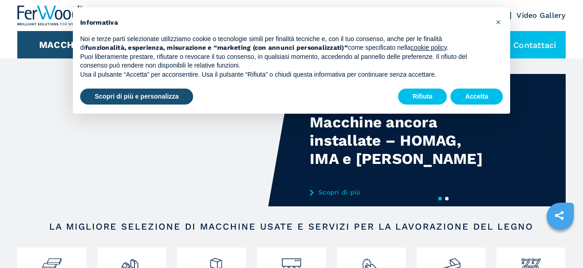 The image size is (583, 268). What do you see at coordinates (447, 198) in the screenshot?
I see `button: 2` at bounding box center [447, 198].